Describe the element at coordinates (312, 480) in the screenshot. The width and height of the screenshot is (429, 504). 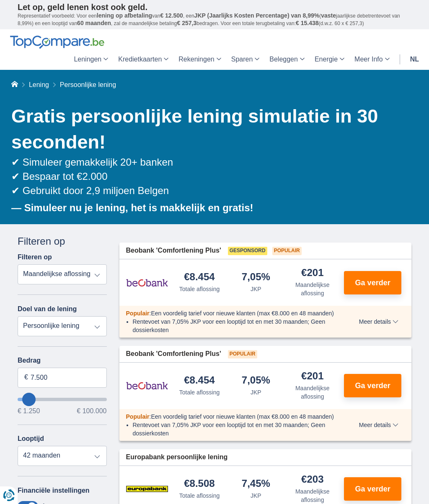
I see `div: €203` at that location.